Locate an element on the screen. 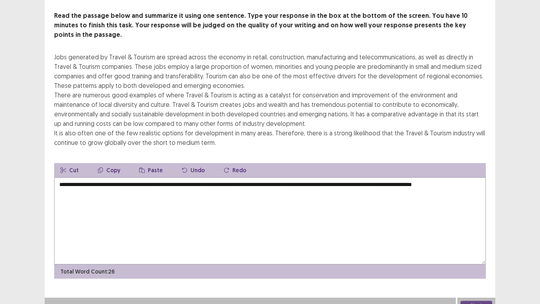 Image resolution: width=540 pixels, height=304 pixels. p: Total Word Count: 26 is located at coordinates (87, 271).